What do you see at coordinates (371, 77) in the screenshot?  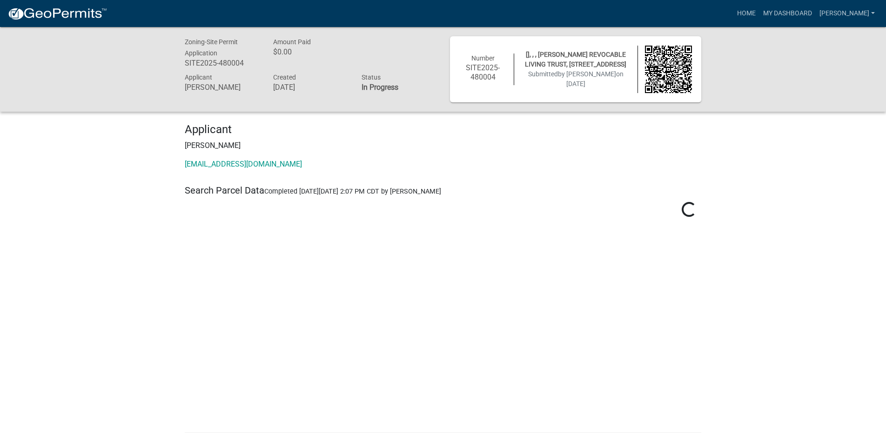 I see `span: Status` at bounding box center [371, 77].